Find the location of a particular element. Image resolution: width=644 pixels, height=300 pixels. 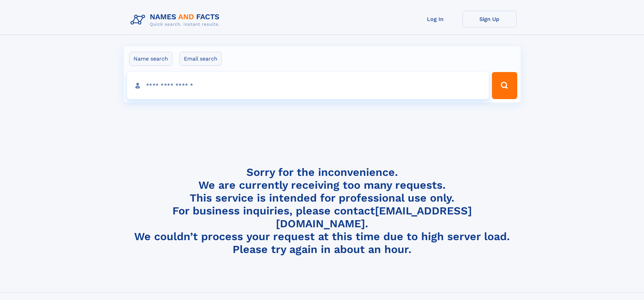

button: Search Button is located at coordinates (504, 86).